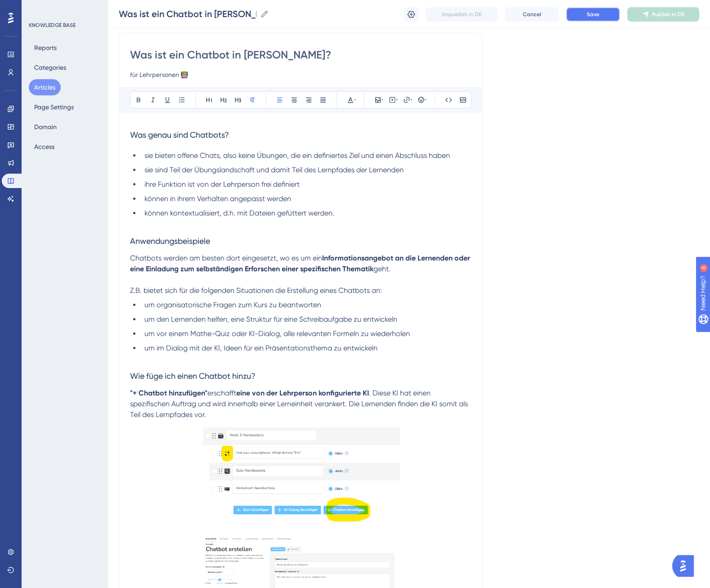  What do you see at coordinates (52, 25) in the screenshot?
I see `div: KNOWLEDGE BASE` at bounding box center [52, 25].